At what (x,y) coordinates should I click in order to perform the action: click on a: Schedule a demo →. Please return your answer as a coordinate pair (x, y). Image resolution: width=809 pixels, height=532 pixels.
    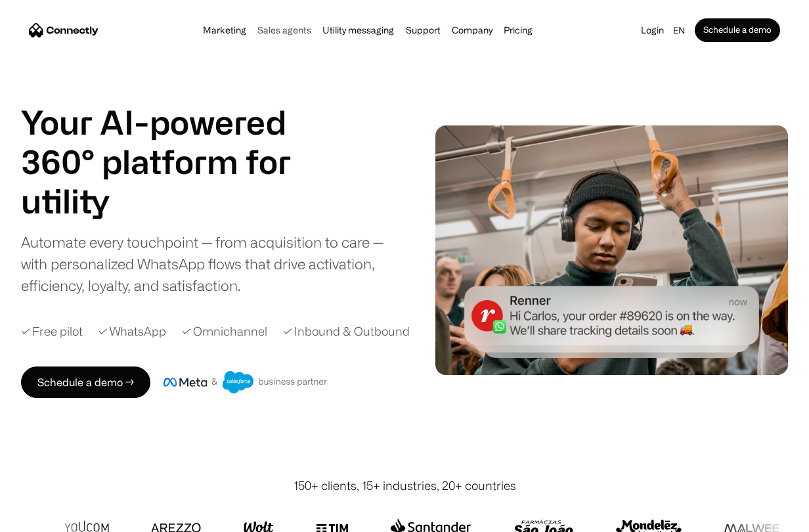
    Looking at the image, I should click on (85, 382).